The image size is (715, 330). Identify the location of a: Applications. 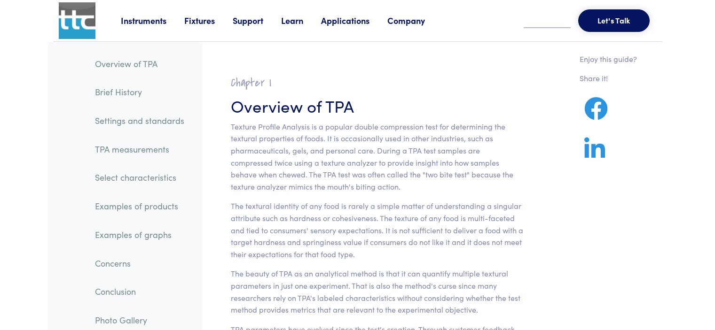
(354, 20).